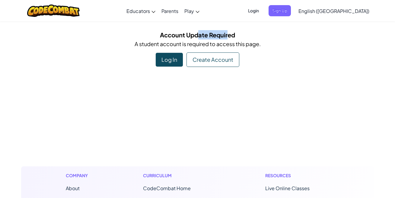 The image size is (395, 198). I want to click on a: Parents, so click(170, 11).